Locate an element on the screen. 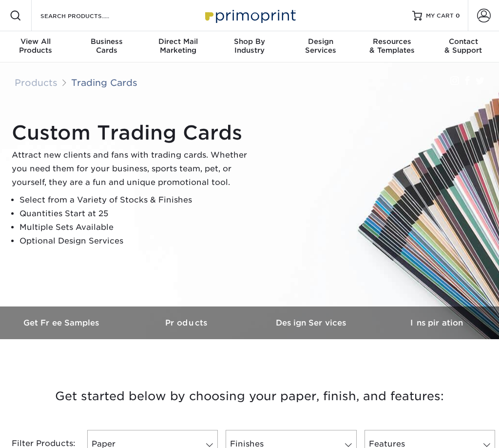 This screenshot has height=448, width=499. img: Primoprint is located at coordinates (250, 15).